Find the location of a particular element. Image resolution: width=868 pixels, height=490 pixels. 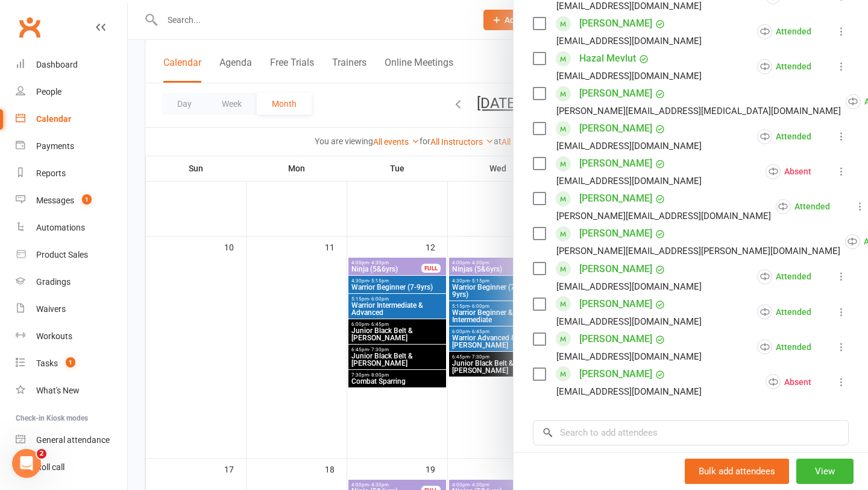

a: Waivers is located at coordinates (71, 309).